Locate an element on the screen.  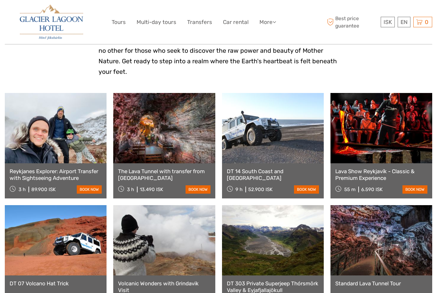
span: 55 m is located at coordinates (349, 190).